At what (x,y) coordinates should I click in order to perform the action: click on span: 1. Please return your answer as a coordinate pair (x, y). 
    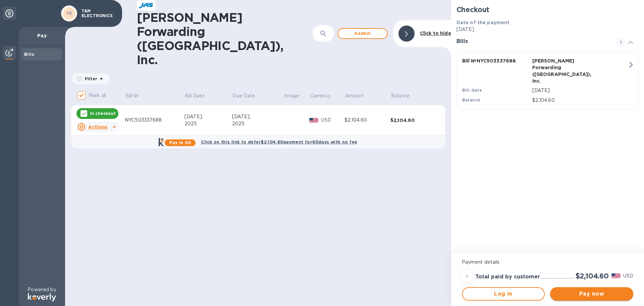
    Looking at the image, I should click on (621, 42).